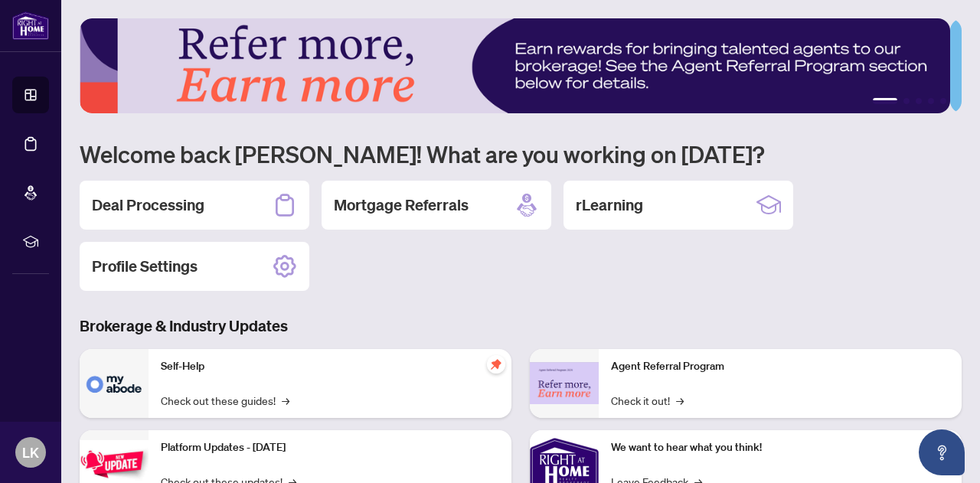 This screenshot has width=980, height=483. What do you see at coordinates (942, 453) in the screenshot?
I see `button: Open asap` at bounding box center [942, 453].